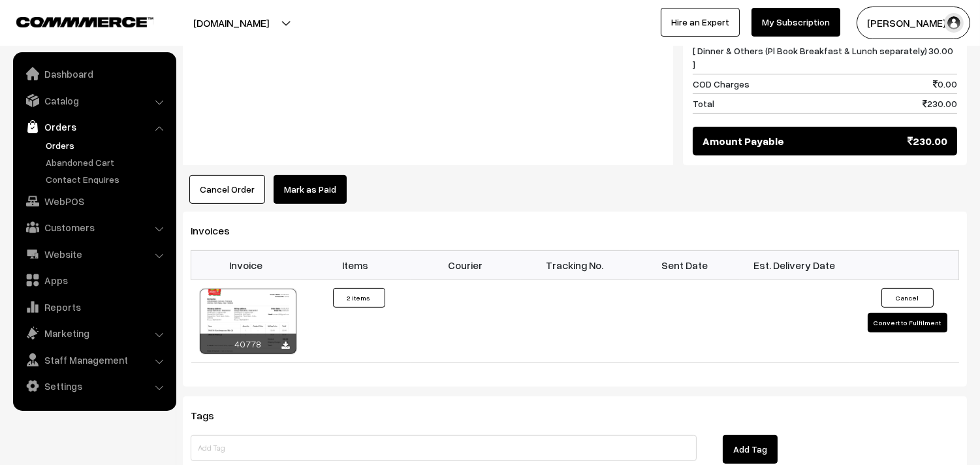 This screenshot has width=980, height=465. I want to click on a: My Subscription, so click(796, 22).